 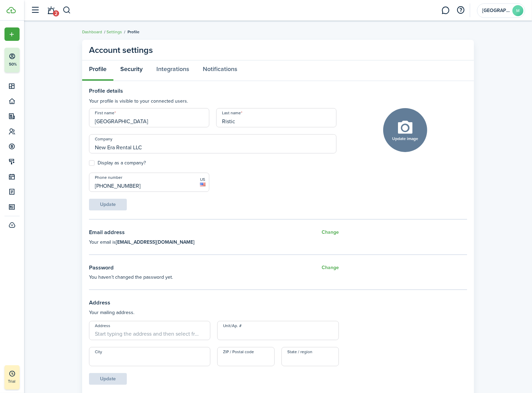 I want to click on p: Your mailing address., so click(x=278, y=313).